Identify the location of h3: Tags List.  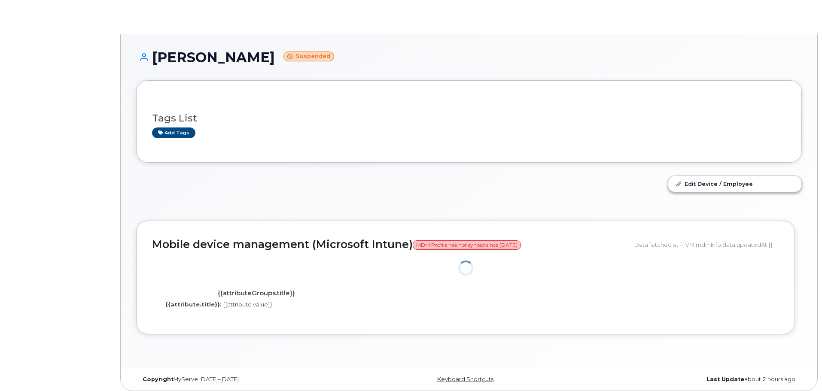
(469, 118).